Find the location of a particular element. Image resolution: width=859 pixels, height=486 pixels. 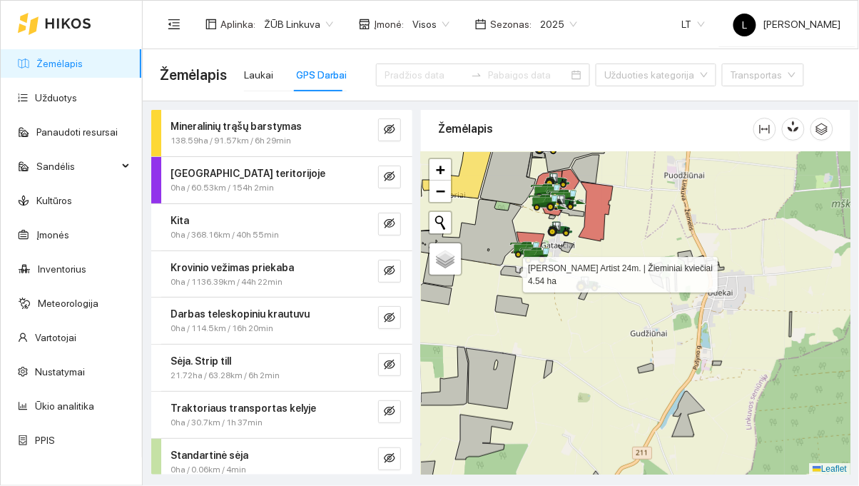

div: Traktoriaus transportas kelyje0ha / 30.7km / 1h 37mineye-invisible is located at coordinates (282, 415).